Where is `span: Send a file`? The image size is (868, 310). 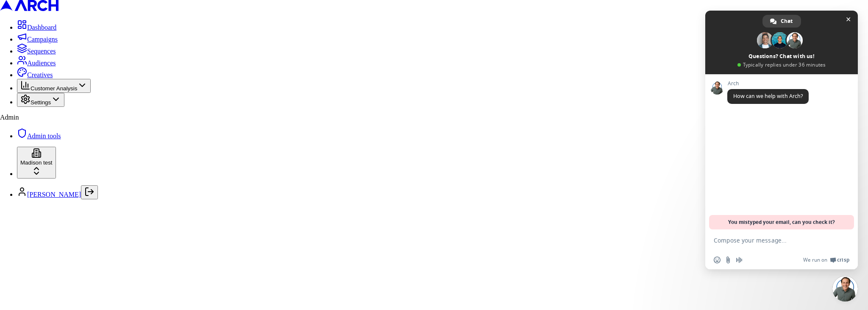
span: Send a file is located at coordinates (728, 260).